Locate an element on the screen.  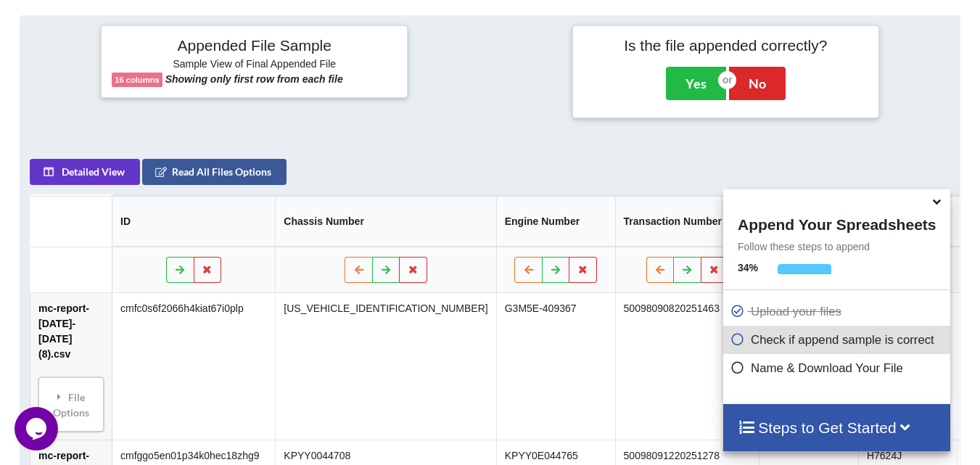
h4: Steps to Get Started is located at coordinates (836, 427).